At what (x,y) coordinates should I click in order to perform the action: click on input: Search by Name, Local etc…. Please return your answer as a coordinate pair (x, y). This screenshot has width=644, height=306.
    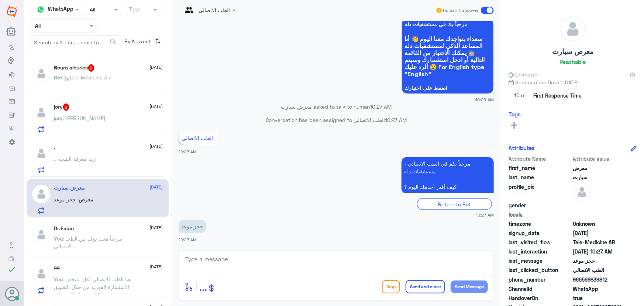
    Looking at the image, I should click on (76, 42).